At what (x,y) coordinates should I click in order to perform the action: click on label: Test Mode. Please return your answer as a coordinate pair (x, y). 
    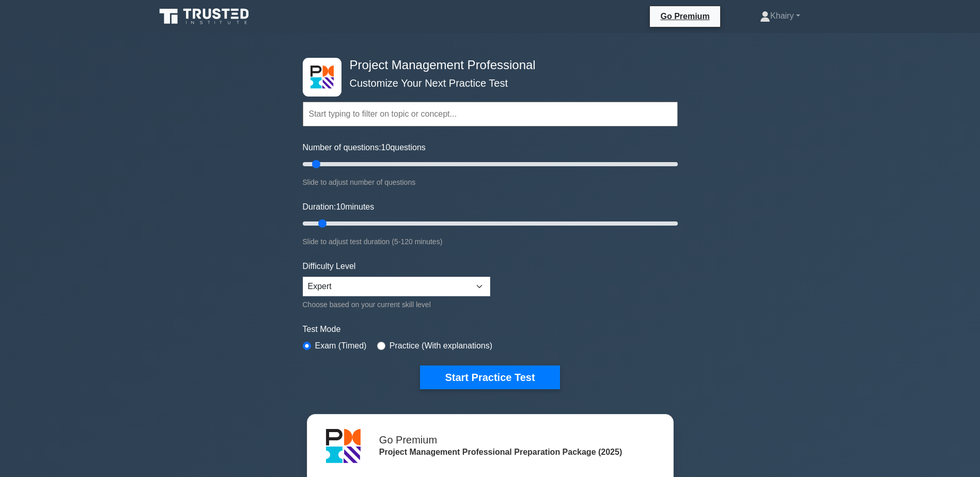
    Looking at the image, I should click on (490, 330).